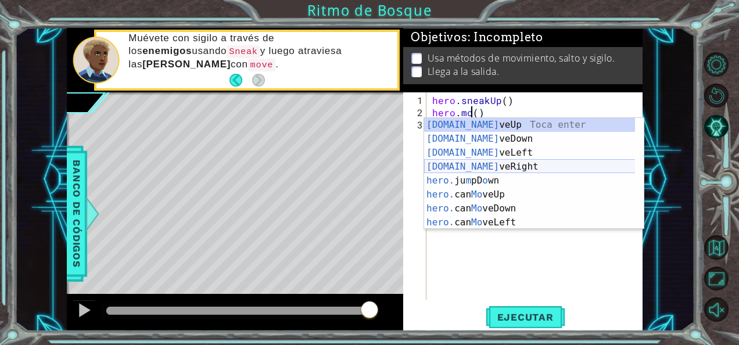  I want to click on button: Volver al mapa, so click(717, 248).